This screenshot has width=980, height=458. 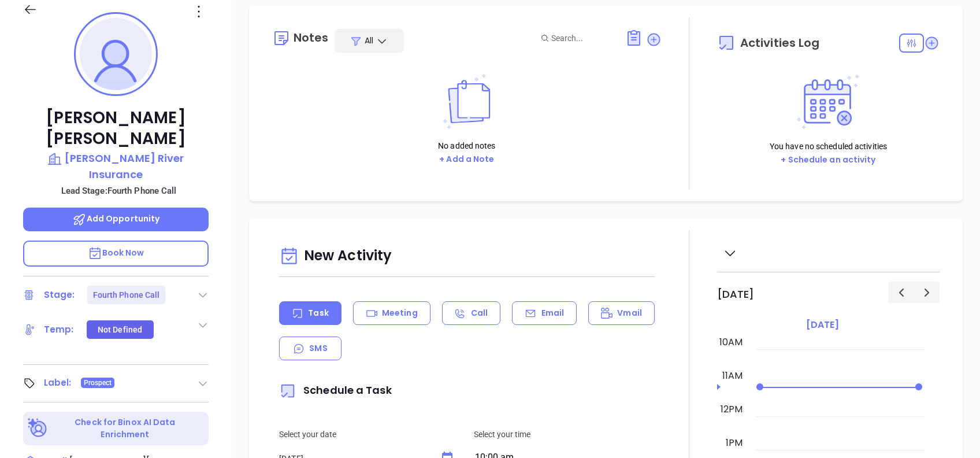 What do you see at coordinates (467, 256) in the screenshot?
I see `div: New Activity` at bounding box center [467, 256].